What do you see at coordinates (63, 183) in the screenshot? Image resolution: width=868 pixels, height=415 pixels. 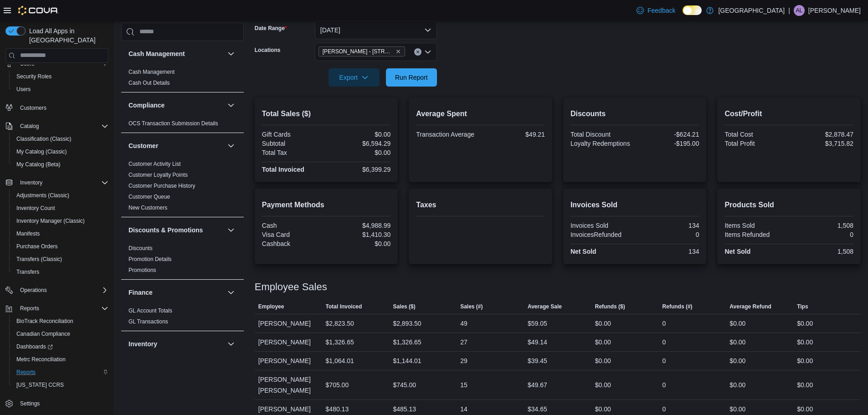 I see `span: Inventory` at bounding box center [63, 183].